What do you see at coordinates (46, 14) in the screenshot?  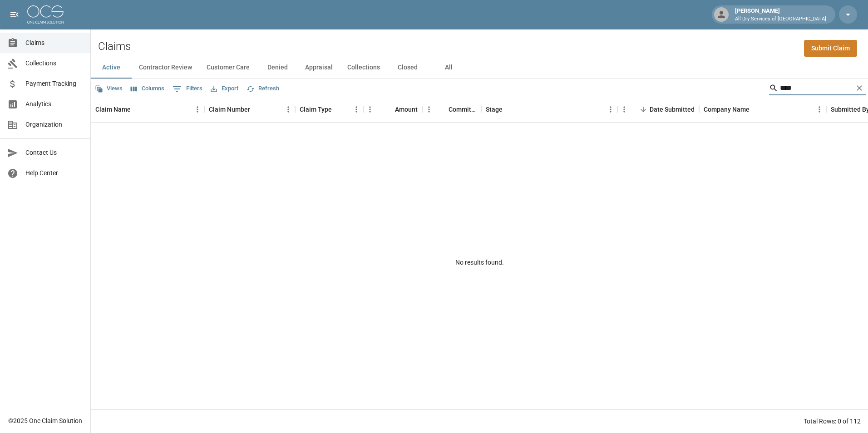 I see `img: ocs-logo-white-transparent.png` at bounding box center [46, 14].